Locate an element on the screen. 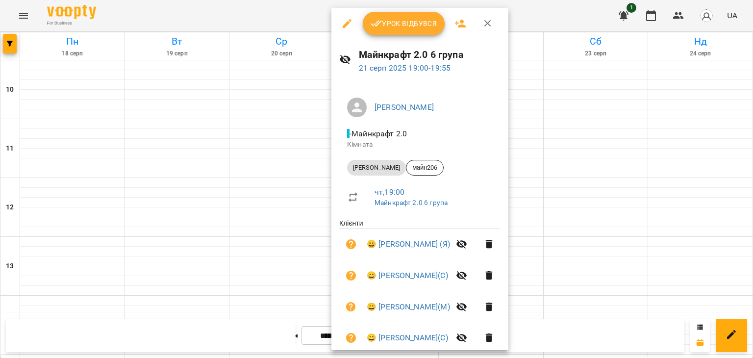  span: Урок відбувся is located at coordinates (404, 24).